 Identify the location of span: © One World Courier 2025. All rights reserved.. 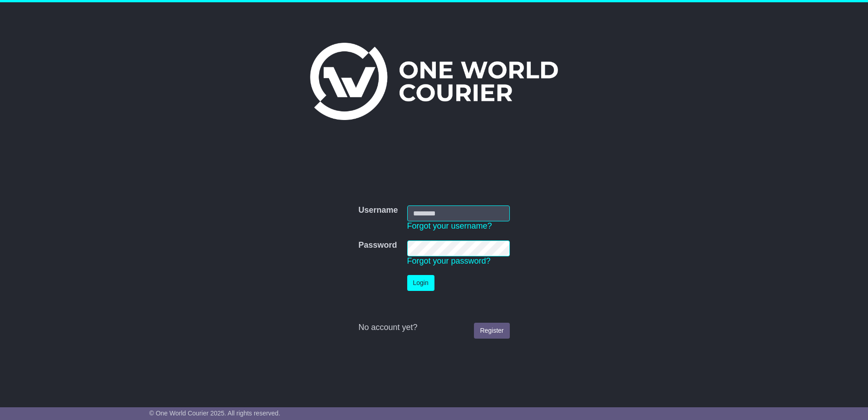
(215, 413).